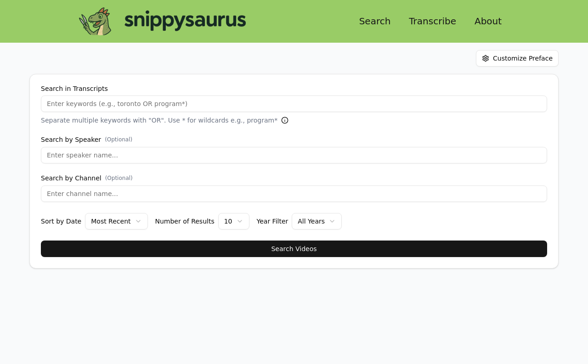 Image resolution: width=588 pixels, height=364 pixels. What do you see at coordinates (488, 21) in the screenshot?
I see `a: About` at bounding box center [488, 21].